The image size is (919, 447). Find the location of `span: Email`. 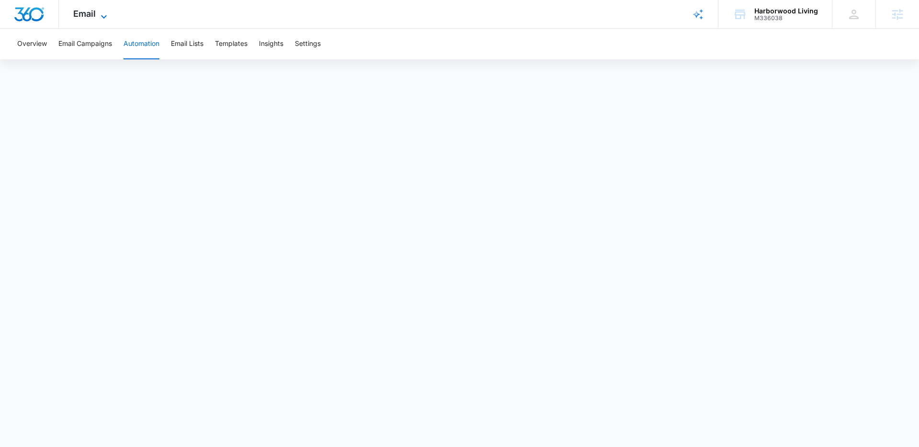

span: Email is located at coordinates (84, 13).